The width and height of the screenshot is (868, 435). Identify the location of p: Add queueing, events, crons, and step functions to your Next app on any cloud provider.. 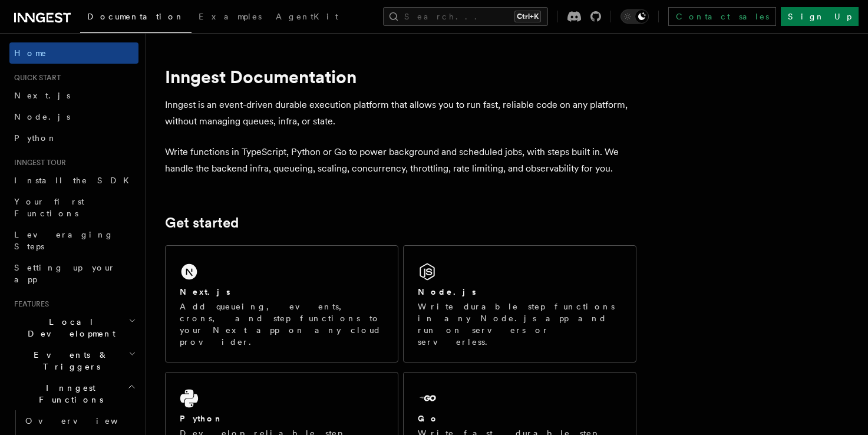
(282, 324).